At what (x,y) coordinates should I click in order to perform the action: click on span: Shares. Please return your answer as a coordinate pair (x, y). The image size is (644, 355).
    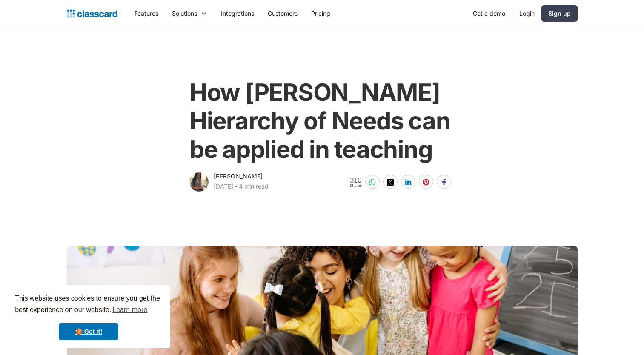
    Looking at the image, I should click on (356, 186).